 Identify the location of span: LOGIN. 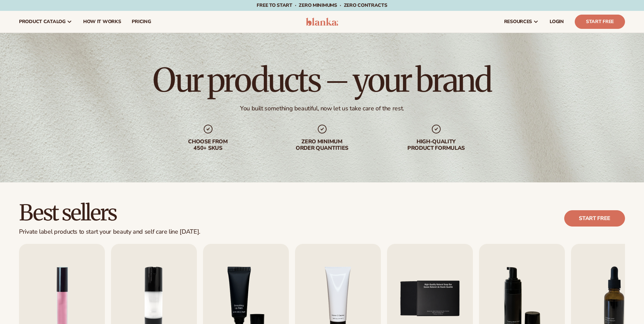
(557, 21).